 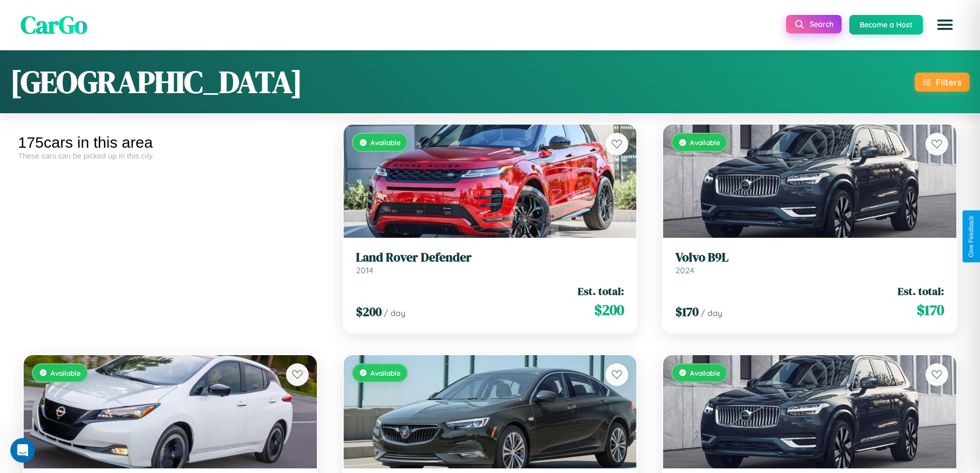 I want to click on span: Search, so click(x=822, y=24).